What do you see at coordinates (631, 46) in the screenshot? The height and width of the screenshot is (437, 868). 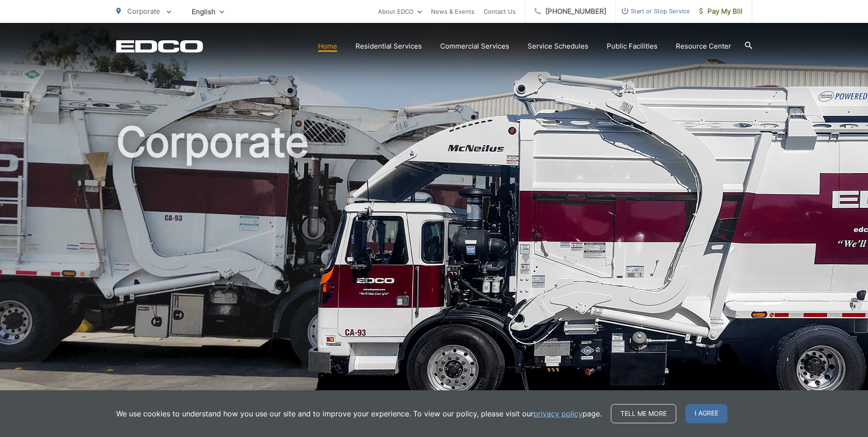 I see `a: Public Facilities` at bounding box center [631, 46].